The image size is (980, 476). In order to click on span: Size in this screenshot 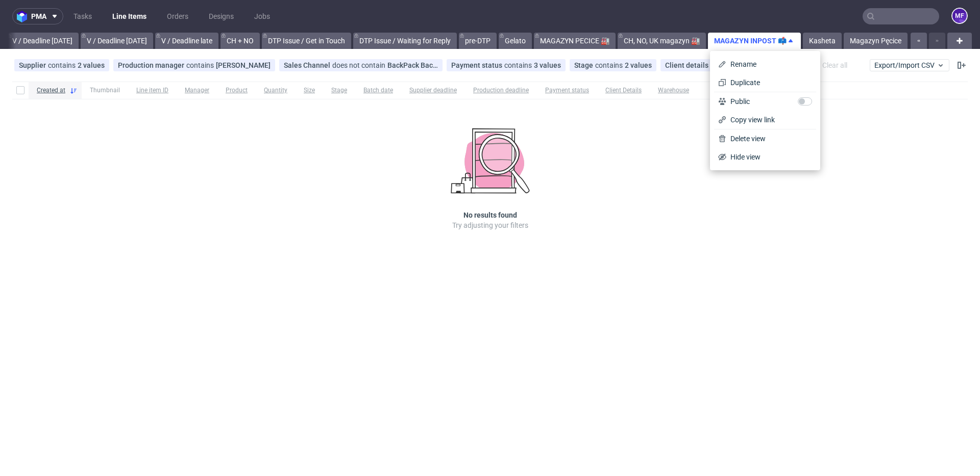, I will do `click(309, 90)`.